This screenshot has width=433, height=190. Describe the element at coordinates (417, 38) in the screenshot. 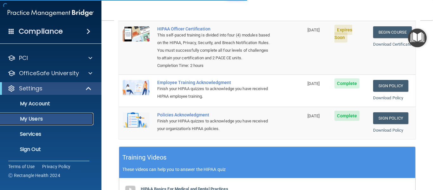

I see `button: Open Resource Center` at that location.